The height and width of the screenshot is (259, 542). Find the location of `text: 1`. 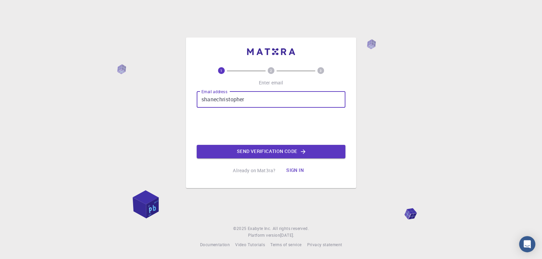

text: 1 is located at coordinates (221, 71).